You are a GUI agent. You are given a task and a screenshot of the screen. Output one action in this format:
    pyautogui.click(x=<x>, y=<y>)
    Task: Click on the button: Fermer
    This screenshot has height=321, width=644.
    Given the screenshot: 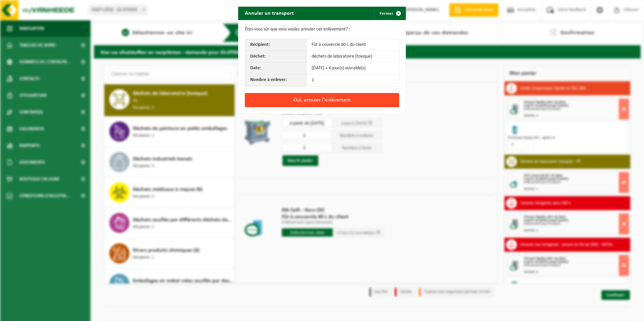 What is the action you would take?
    pyautogui.click(x=390, y=14)
    